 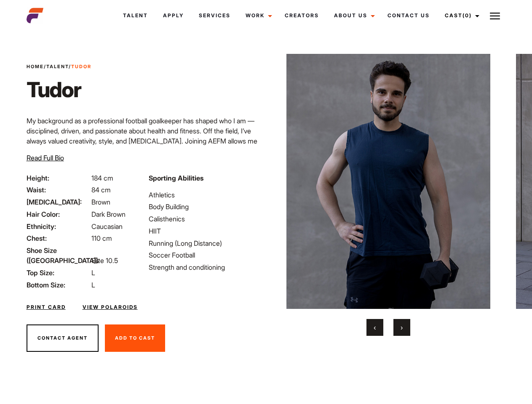 I want to click on span: (0), so click(x=467, y=15).